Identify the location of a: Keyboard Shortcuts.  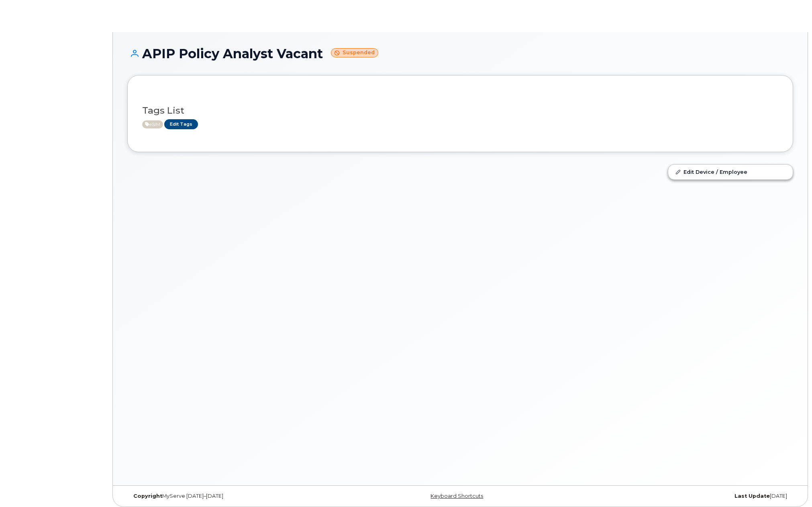
(457, 496).